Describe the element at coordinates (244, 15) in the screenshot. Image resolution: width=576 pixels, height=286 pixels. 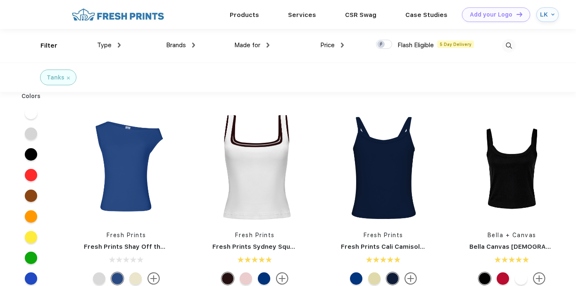
I see `a: Products` at that location.